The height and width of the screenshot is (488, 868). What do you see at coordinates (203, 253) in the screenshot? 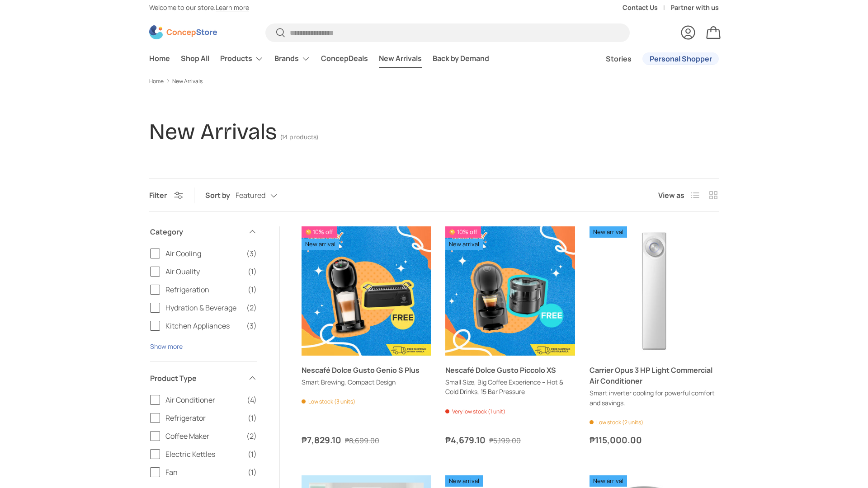
I see `span: Air Cooling` at bounding box center [203, 253].